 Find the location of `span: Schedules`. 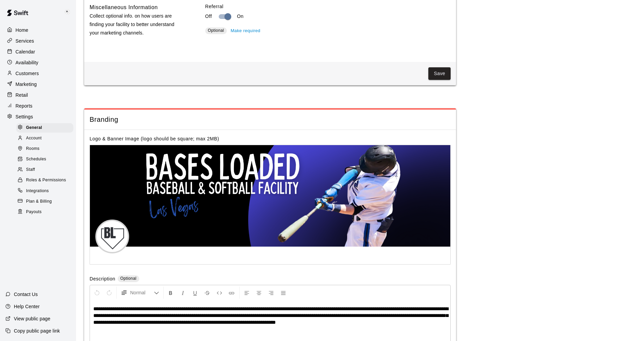

span: Schedules is located at coordinates (36, 159).